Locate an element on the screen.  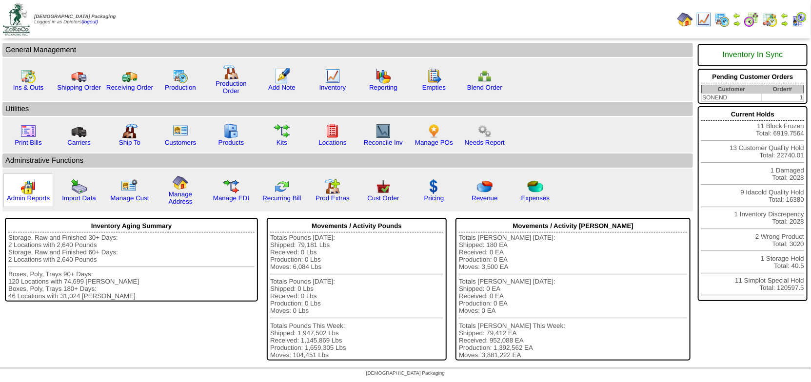
a: Products is located at coordinates (231, 142).